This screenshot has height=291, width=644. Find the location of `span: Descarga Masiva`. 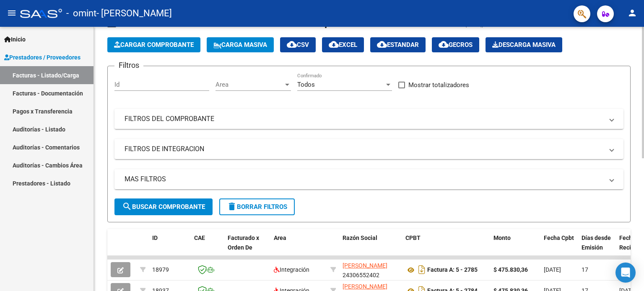

span: Descarga Masiva is located at coordinates (523, 45).